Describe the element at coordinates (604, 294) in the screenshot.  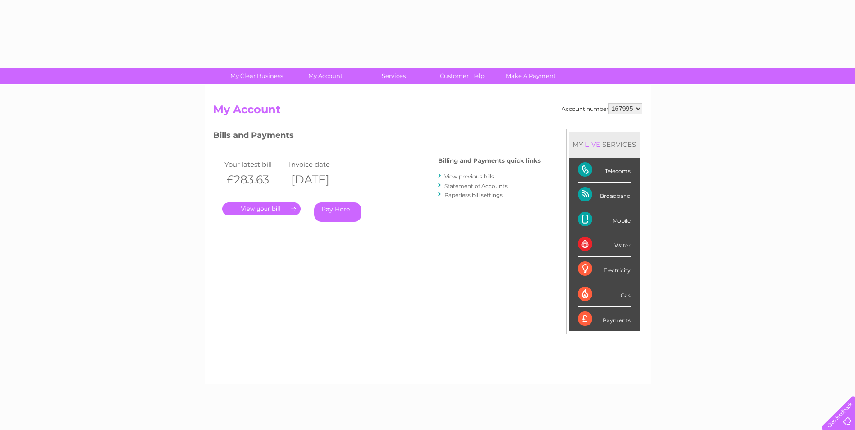
I see `div: Gas` at that location.